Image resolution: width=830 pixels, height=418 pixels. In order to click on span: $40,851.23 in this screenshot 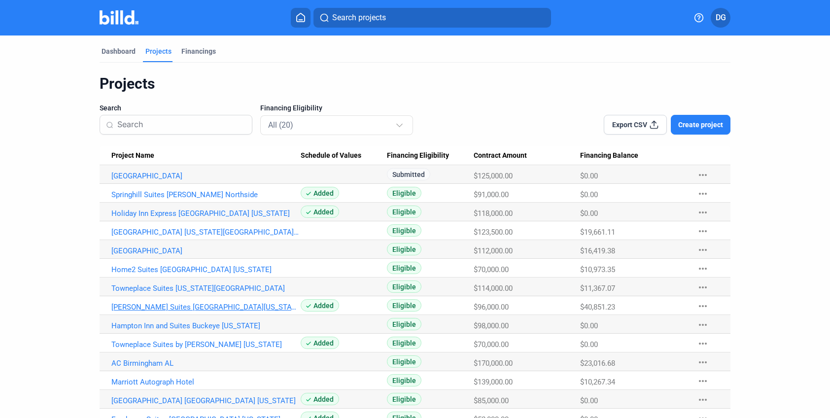, I will do `click(597, 307)`.